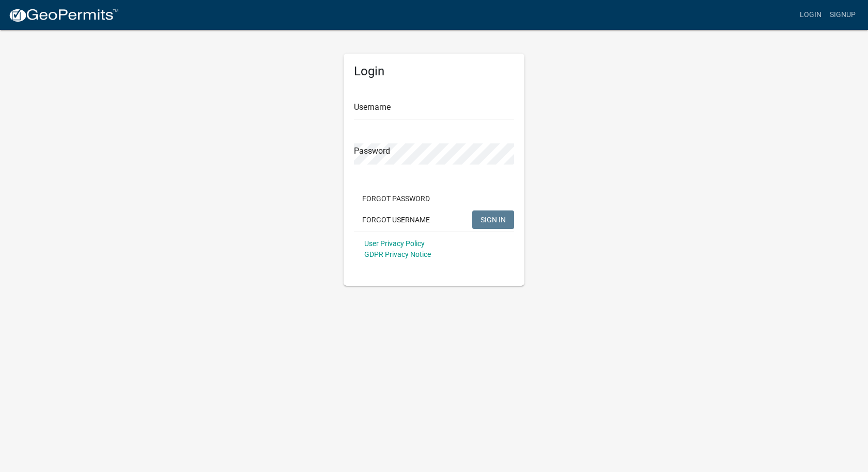 This screenshot has width=868, height=472. What do you see at coordinates (493, 219) in the screenshot?
I see `span: SIGN IN` at bounding box center [493, 219].